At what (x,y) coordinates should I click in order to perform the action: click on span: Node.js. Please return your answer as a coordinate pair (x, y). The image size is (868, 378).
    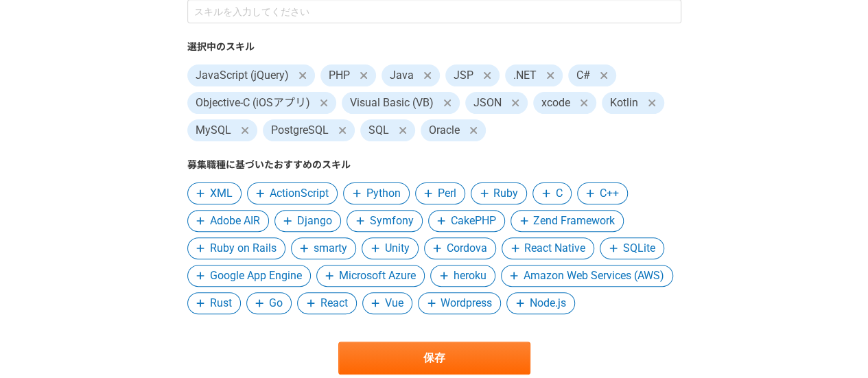
    Looking at the image, I should click on (548, 303).